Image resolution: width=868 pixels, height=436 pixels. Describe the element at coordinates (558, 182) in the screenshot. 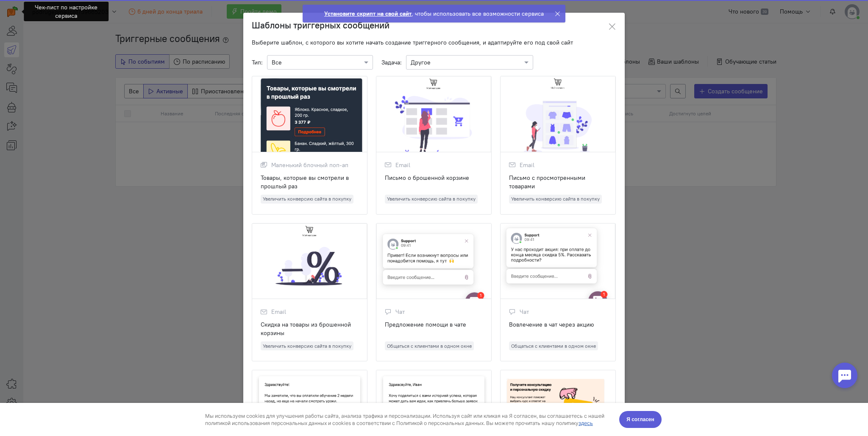

I see `div: Письмо с просмотренными товарами` at that location.